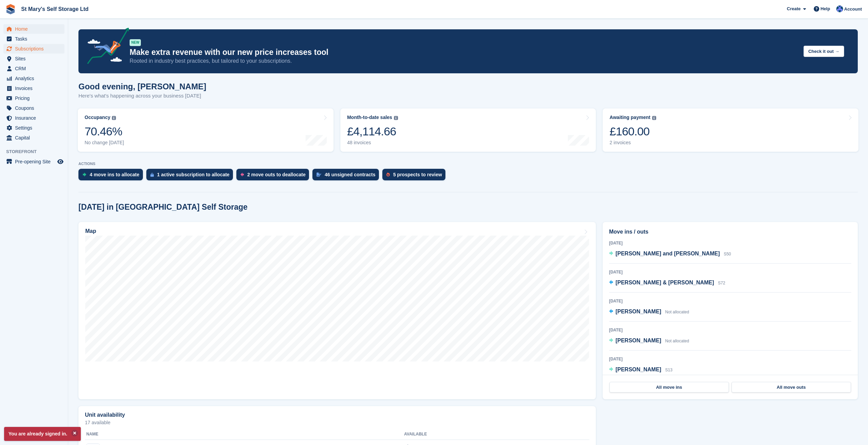  I want to click on div: £4,114.66, so click(373, 131).